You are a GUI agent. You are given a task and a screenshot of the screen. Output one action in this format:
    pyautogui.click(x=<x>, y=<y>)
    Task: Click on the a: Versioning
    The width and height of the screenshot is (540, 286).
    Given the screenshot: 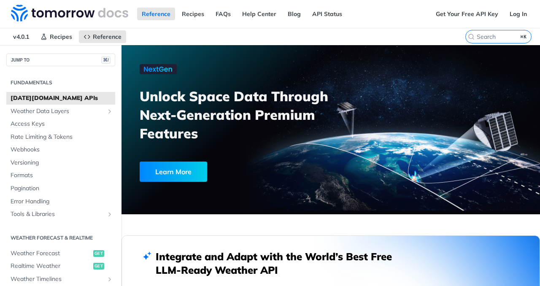 What is the action you would take?
    pyautogui.click(x=61, y=163)
    